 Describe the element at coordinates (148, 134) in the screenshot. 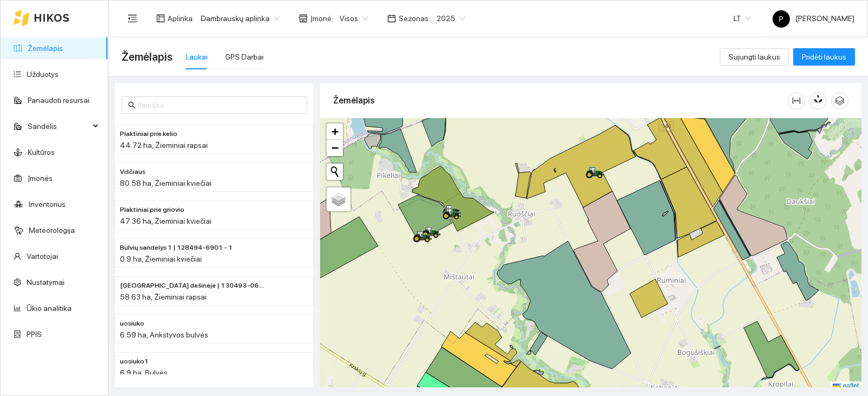

I see `span: Plaktiniai prie kelio` at that location.